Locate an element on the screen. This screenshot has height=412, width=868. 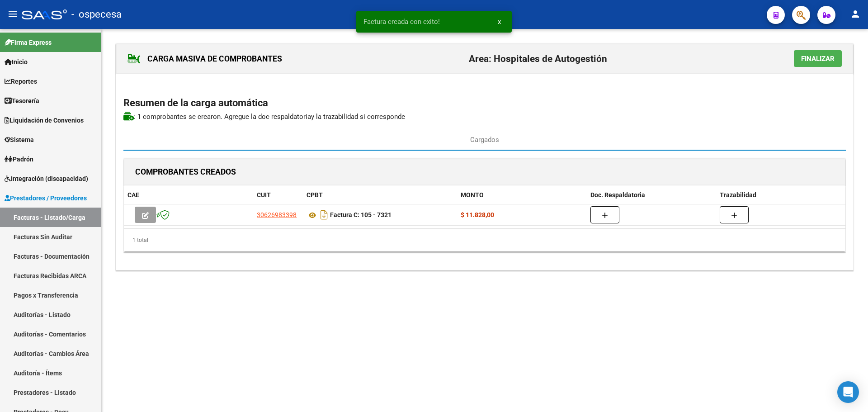
span: Firma Express is located at coordinates (28, 43).